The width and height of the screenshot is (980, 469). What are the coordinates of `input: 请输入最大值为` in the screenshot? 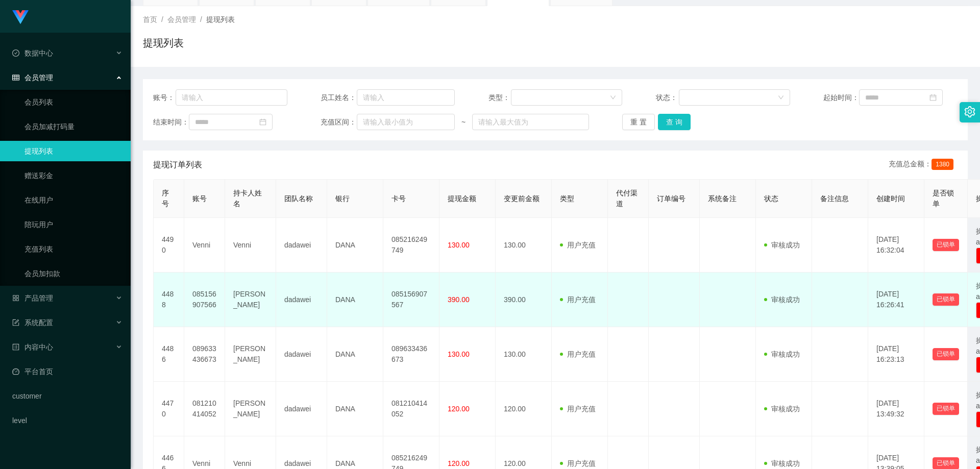 It's located at (530, 122).